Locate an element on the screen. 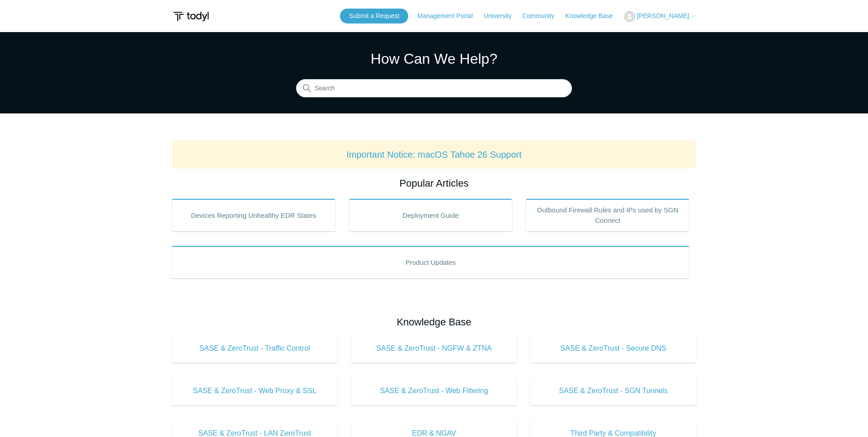  span: SASE & ZeroTrust - Traffic Control is located at coordinates (255, 349).